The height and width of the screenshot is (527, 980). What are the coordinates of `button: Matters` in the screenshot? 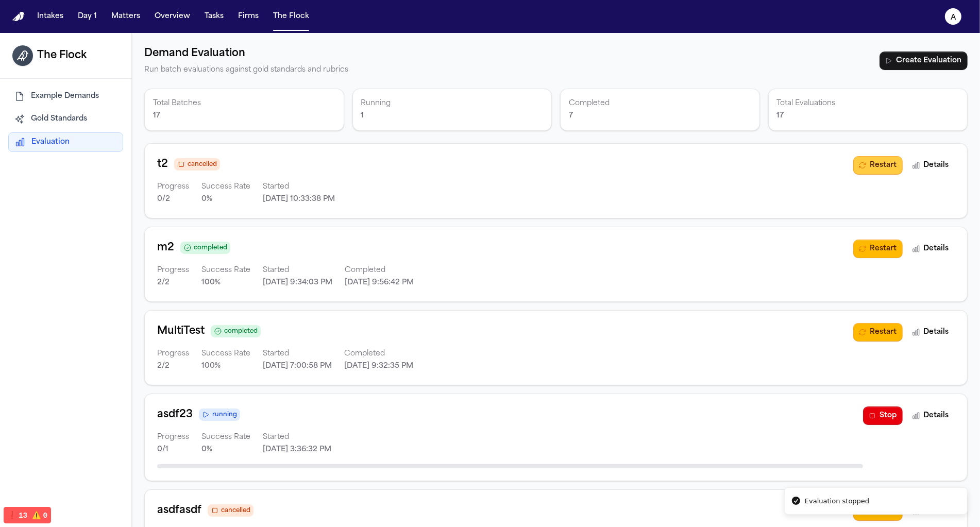 It's located at (126, 16).